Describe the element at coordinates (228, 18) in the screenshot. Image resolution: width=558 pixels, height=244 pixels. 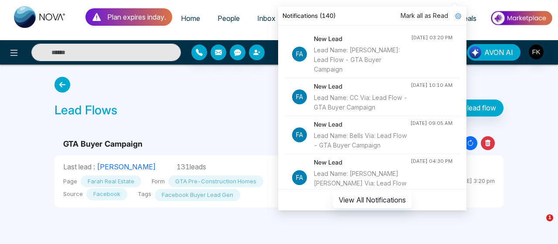
I see `span: People` at that location.